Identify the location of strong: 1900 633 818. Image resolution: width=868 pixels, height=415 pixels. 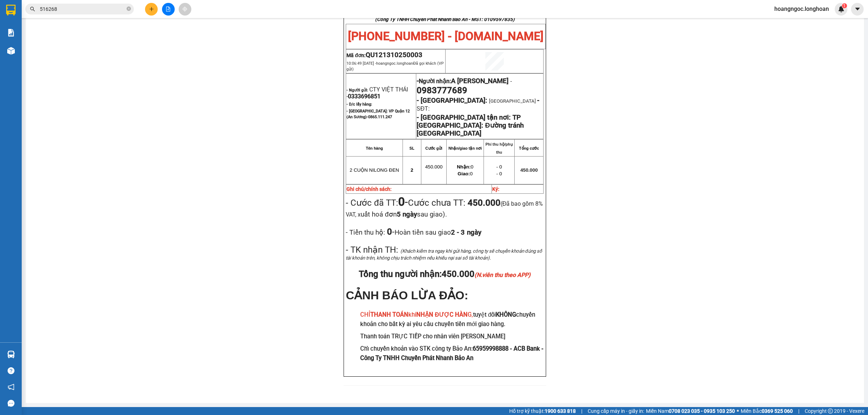
(560, 410).